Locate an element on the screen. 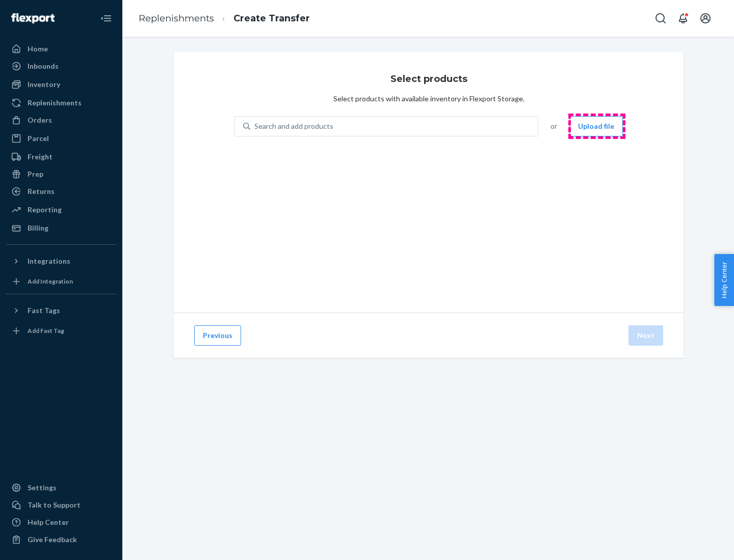  div: Billing is located at coordinates (38, 228).